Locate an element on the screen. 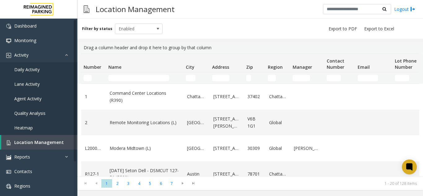 The height and width of the screenshot is (196, 423). td: Region Filter is located at coordinates (278, 78).